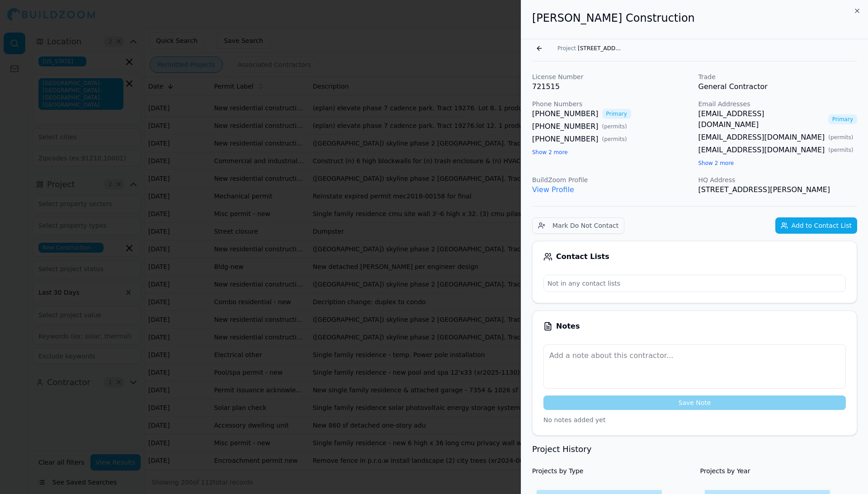 This screenshot has height=494, width=868. I want to click on button: Mark Do Not Contact, so click(578, 225).